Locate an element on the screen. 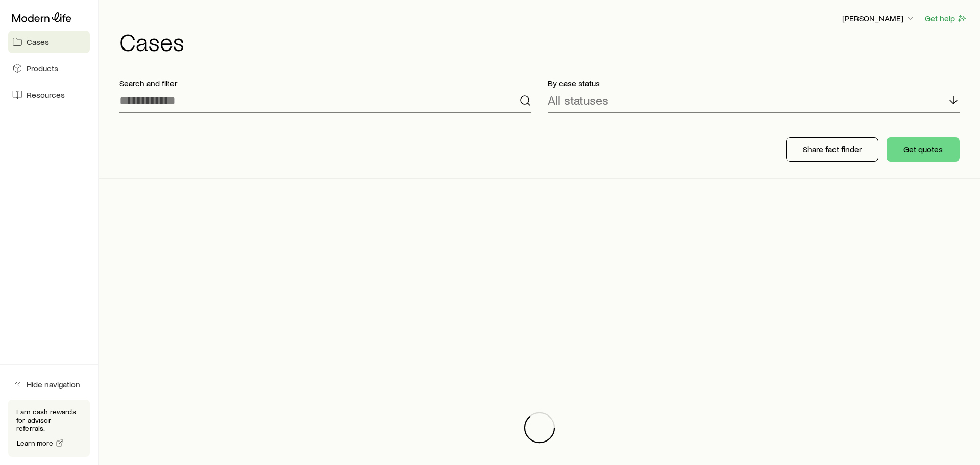 This screenshot has height=465, width=980. button: Get help is located at coordinates (945, 18).